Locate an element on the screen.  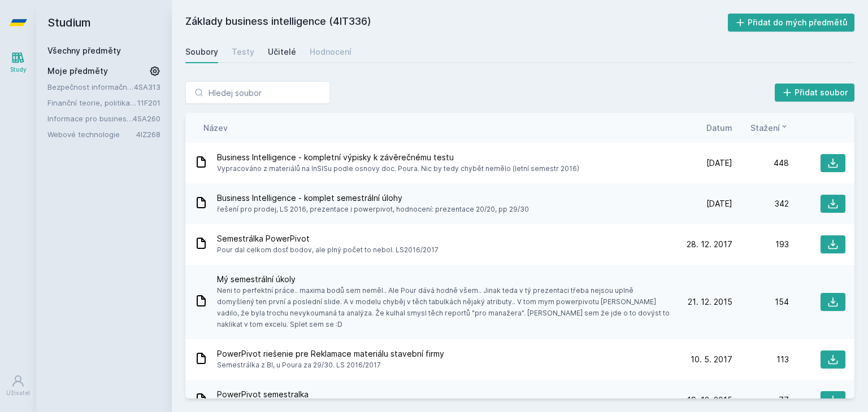
div: 154 is located at coordinates (761, 302).